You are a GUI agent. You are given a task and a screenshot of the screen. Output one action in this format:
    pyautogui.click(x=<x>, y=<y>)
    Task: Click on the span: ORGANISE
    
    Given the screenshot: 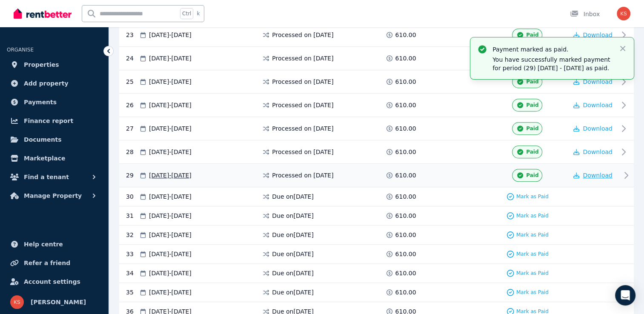 What is the action you would take?
    pyautogui.click(x=20, y=49)
    